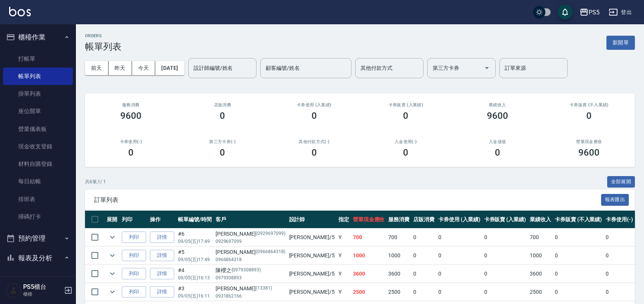 The width and height of the screenshot is (644, 304). Describe the element at coordinates (498, 142) in the screenshot. I see `h2: 入金儲值` at that location.